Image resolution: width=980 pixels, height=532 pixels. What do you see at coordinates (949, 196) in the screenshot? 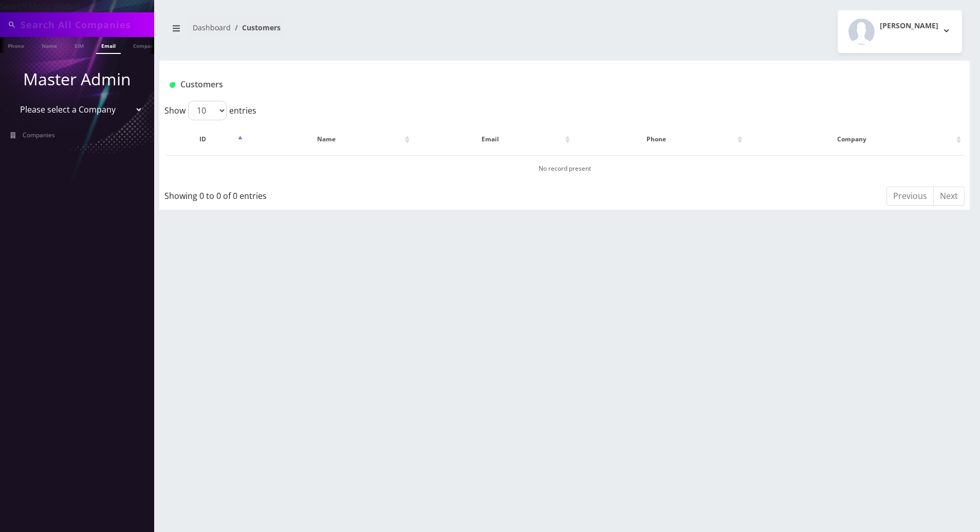
I see `a: Next` at bounding box center [949, 196].